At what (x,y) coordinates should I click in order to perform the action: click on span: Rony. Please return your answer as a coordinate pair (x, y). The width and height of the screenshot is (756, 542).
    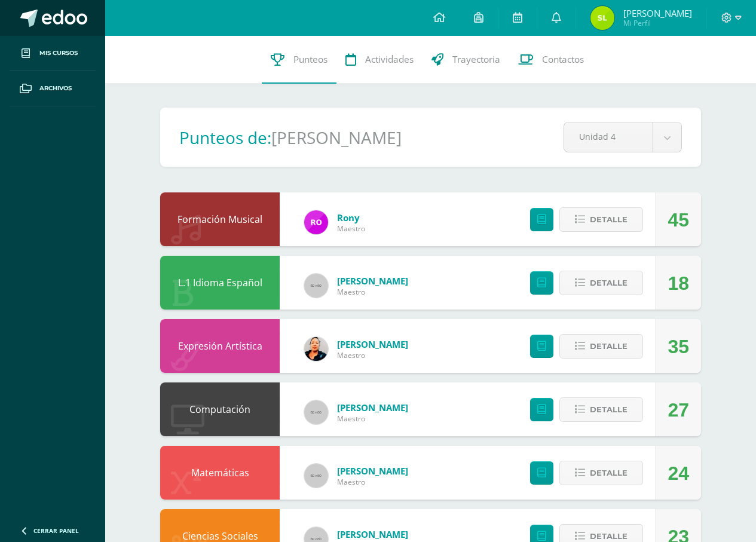
    Looking at the image, I should click on (351, 218).